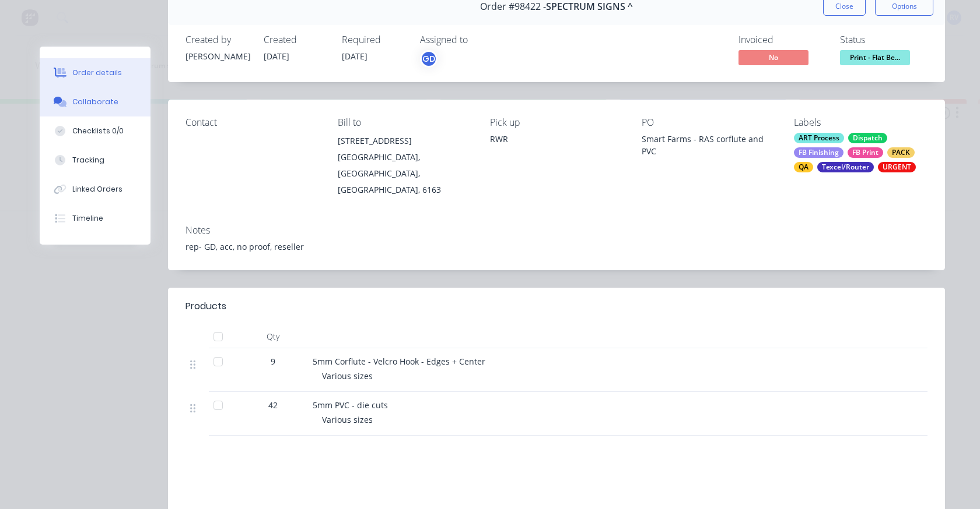 The image size is (980, 509). What do you see at coordinates (867, 138) in the screenshot?
I see `div: Dispatch` at bounding box center [867, 138].